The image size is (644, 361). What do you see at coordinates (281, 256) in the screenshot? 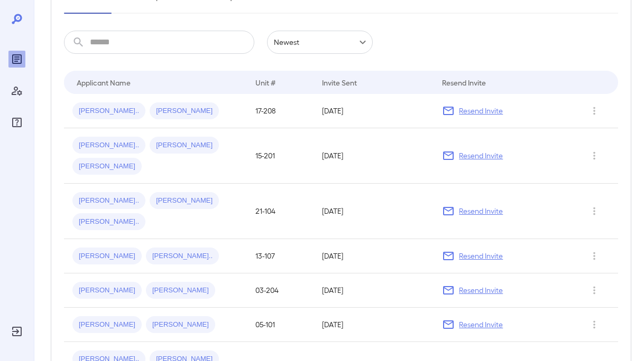
I see `td: 13-107` at bounding box center [281, 256].